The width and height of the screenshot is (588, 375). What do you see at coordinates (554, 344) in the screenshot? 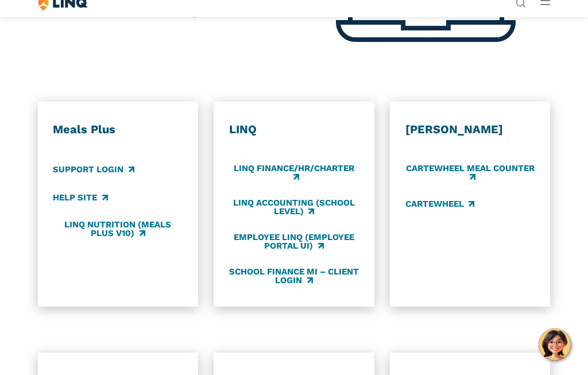
I see `button: Hello, have a question? Let’s chat.` at bounding box center [554, 344].